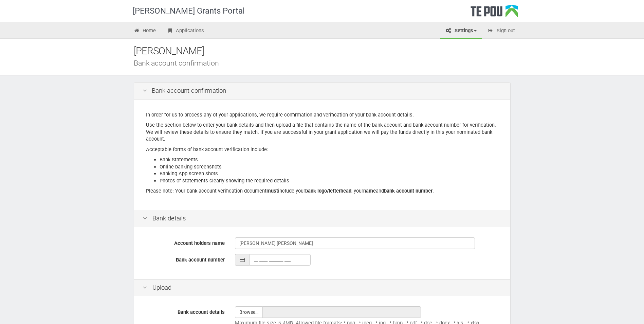 Image resolution: width=644 pixels, height=324 pixels. What do you see at coordinates (322, 132) in the screenshot?
I see `p: Use the section below to enter your bank details and then upload a file that contains the name of...` at bounding box center [322, 132].